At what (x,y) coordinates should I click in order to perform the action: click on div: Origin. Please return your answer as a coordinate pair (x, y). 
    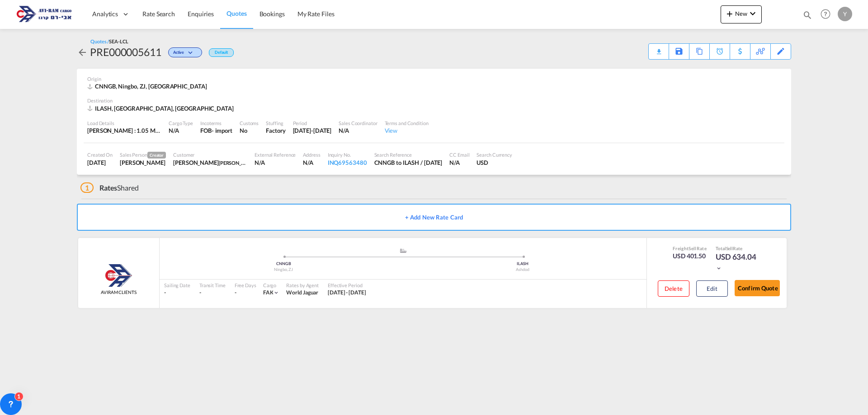
    Looking at the image, I should click on (434, 79).